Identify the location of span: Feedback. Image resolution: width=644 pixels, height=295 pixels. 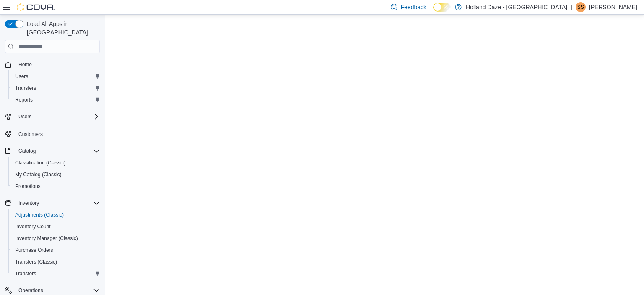
(413, 7).